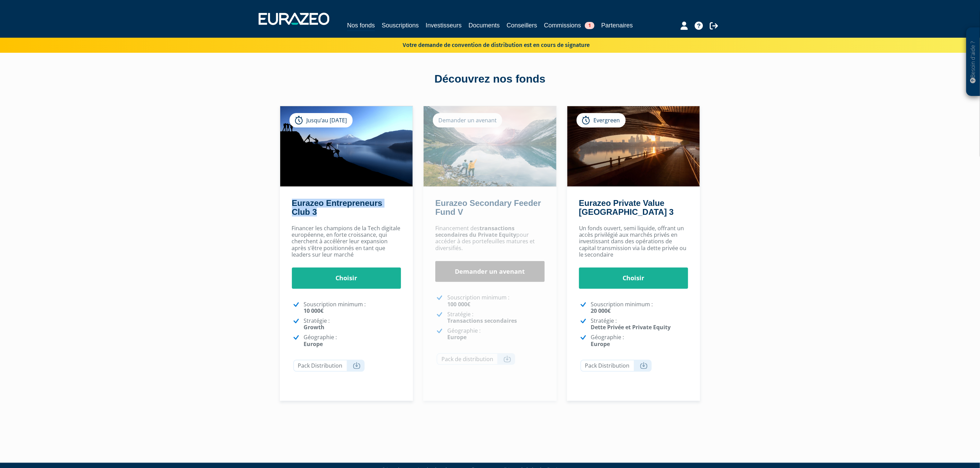  What do you see at coordinates (490, 146) in the screenshot?
I see `img: Eurazeo Secondary Feeder Fund V` at bounding box center [490, 146].